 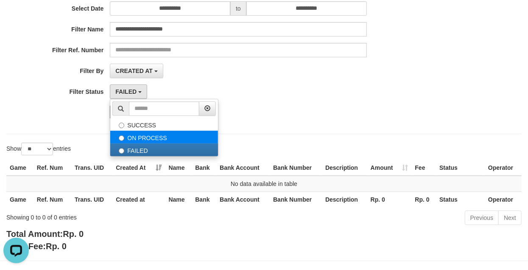 I want to click on label: FAILED, so click(x=164, y=150).